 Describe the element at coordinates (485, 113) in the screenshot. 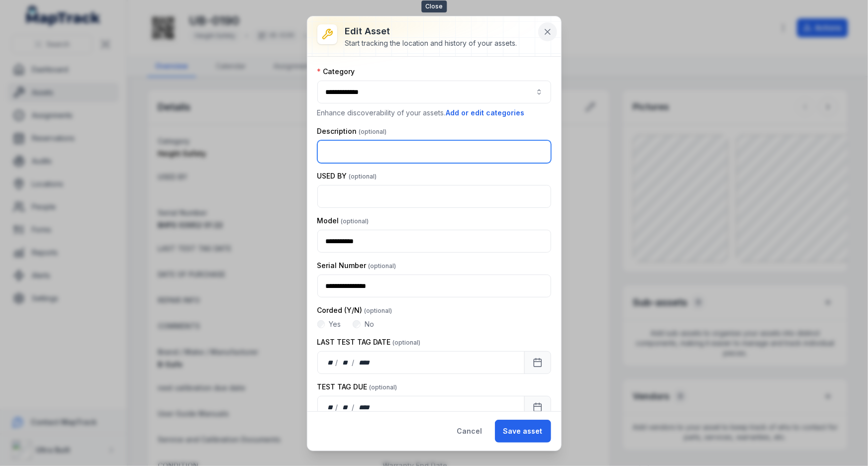

I see `button: Add or edit categories` at that location.